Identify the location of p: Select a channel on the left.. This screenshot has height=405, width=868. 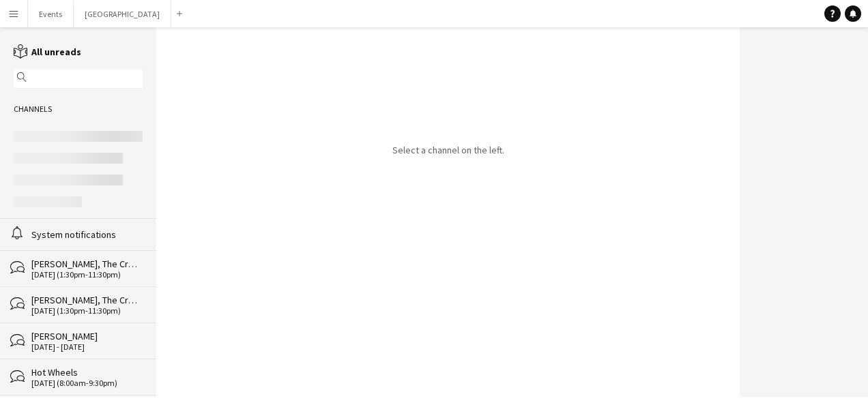
(448, 150).